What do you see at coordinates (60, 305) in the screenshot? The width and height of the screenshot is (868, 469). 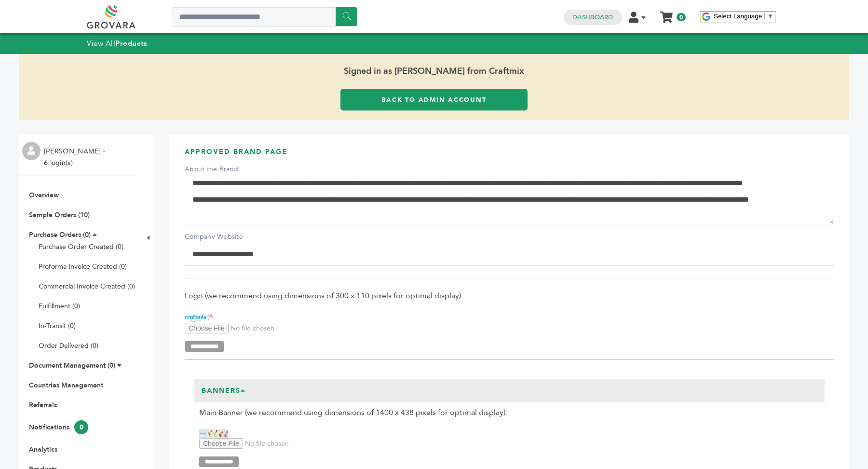 I see `a: Fulfillment (0)` at bounding box center [60, 305].